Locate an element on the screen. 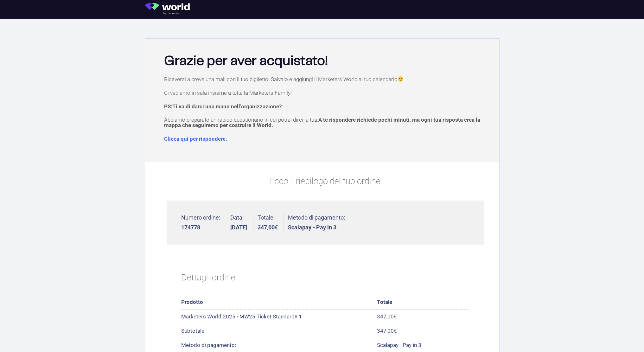  li: Metodo di pagamento: is located at coordinates (316, 222).